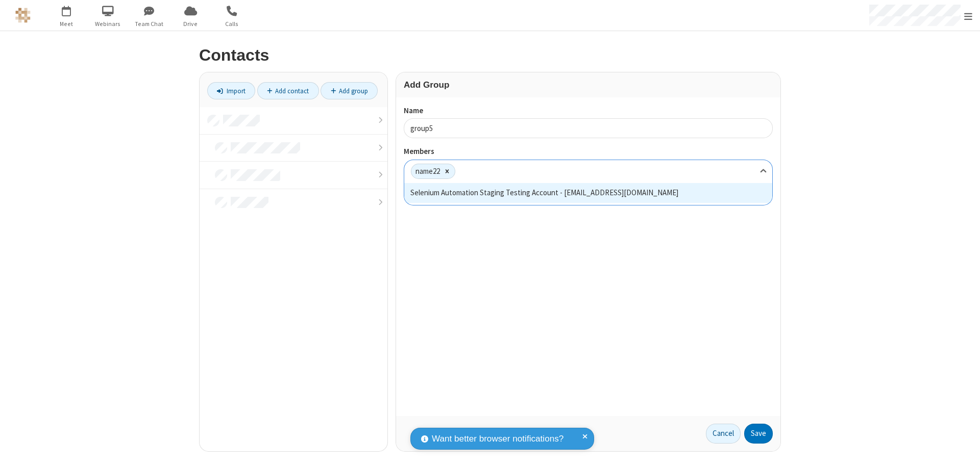  I want to click on span: Want better browser notifications?, so click(498, 439).